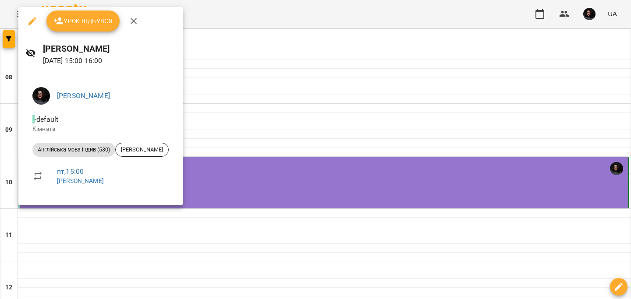  What do you see at coordinates (41, 96) in the screenshot?
I see `img: 3b3145ad26fe4813cc7227c6ce1adc1c.jpg` at bounding box center [41, 96].